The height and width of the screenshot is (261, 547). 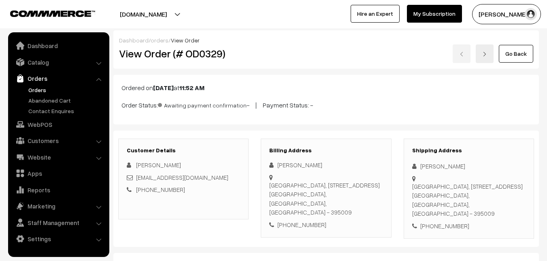 What do you see at coordinates (326, 151) in the screenshot?
I see `h3: Billing Address` at bounding box center [326, 151].